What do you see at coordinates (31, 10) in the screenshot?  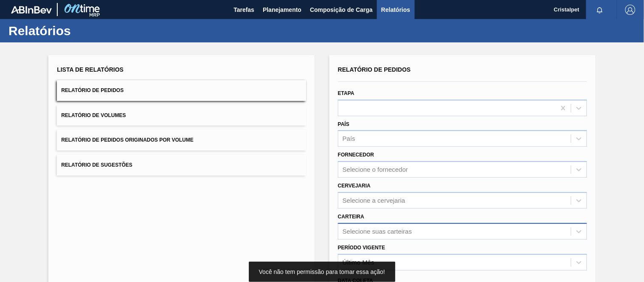 I see `img: TNhmsLtSVTkK8tSr43FrP2fwEKptu5GPRR3wAAAABJRU5ErkJggg==` at bounding box center [31, 10].